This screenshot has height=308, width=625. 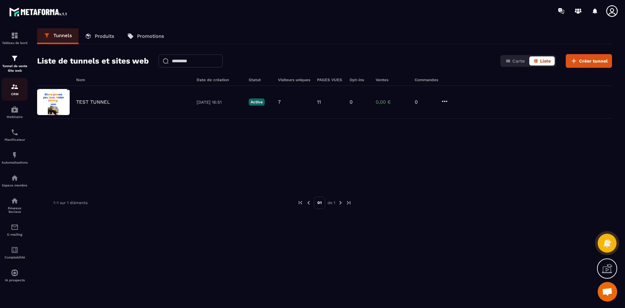 What do you see at coordinates (38, 12) in the screenshot?
I see `img: logo` at bounding box center [38, 12].